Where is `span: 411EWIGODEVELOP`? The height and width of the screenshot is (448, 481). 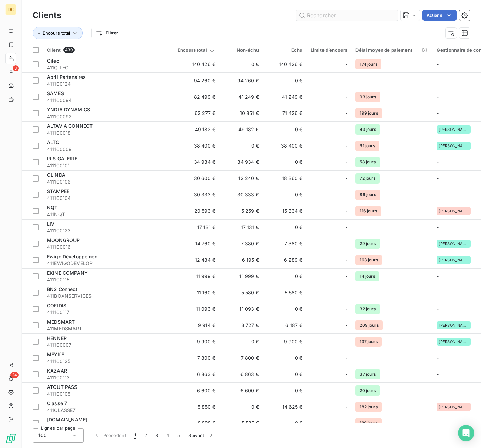 span: 411EWIGODEVELOP is located at coordinates (108, 263).